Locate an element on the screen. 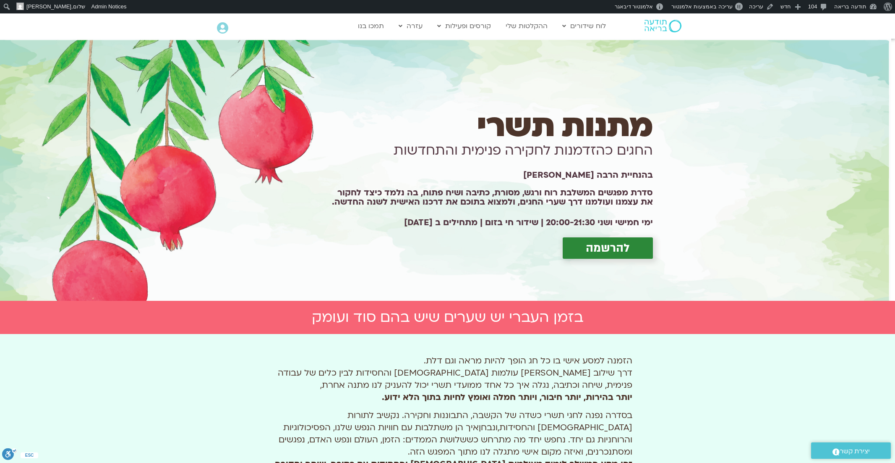  h1: החגים כהזדמנות לחקירה פנימית והתחדשות is located at coordinates (489, 150).